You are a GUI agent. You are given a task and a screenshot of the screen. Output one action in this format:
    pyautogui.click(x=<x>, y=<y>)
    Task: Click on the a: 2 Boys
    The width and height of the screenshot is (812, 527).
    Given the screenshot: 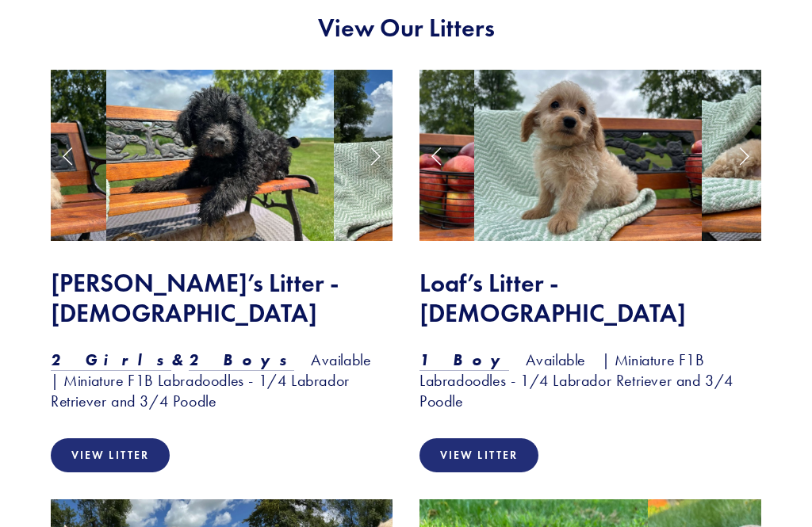 What is the action you would take?
    pyautogui.click(x=242, y=361)
    